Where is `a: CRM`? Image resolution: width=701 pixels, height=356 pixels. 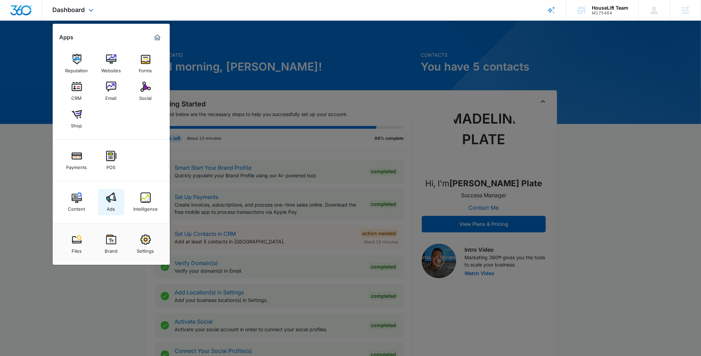
a: CRM is located at coordinates (77, 91).